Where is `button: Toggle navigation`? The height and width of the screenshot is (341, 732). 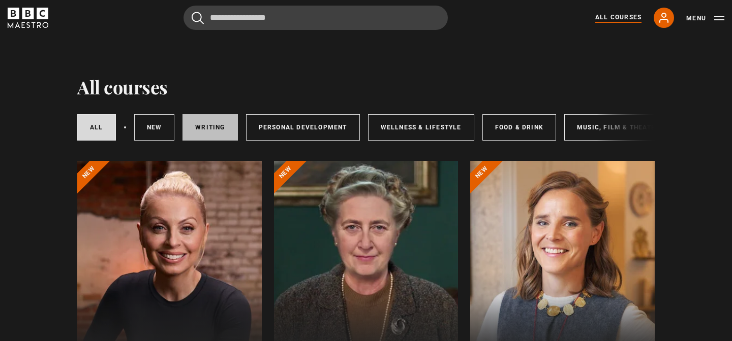
button: Toggle navigation is located at coordinates (705, 18).